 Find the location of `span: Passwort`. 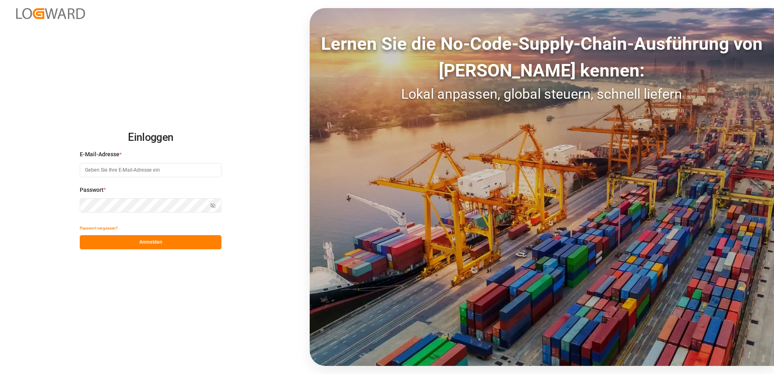

span: Passwort is located at coordinates (92, 190).